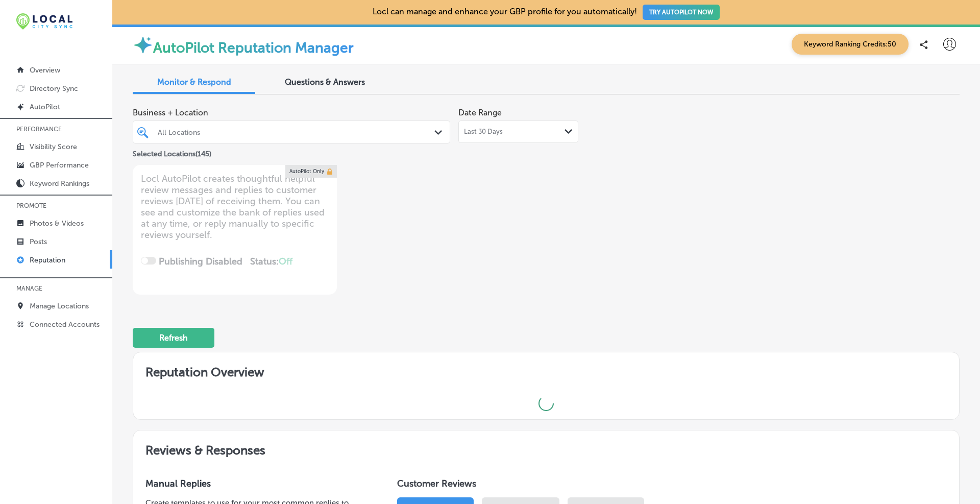 This screenshot has height=504, width=980. Describe the element at coordinates (47, 260) in the screenshot. I see `p: Reputation` at that location.